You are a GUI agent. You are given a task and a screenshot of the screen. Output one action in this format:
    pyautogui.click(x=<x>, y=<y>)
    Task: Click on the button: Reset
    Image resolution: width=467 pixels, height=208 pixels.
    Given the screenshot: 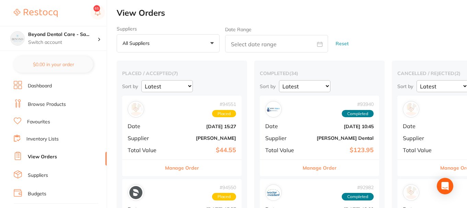 What is the action you would take?
    pyautogui.click(x=342, y=44)
    